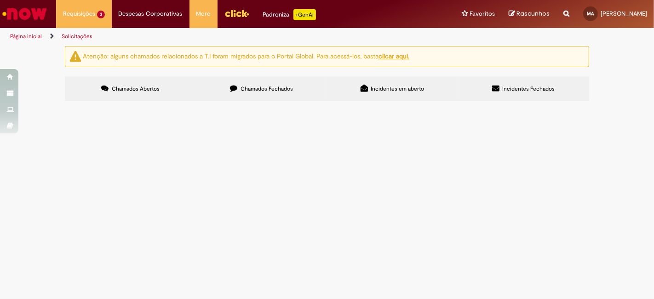 This screenshot has width=654, height=299. Describe the element at coordinates (591, 13) in the screenshot. I see `span: MA` at that location.